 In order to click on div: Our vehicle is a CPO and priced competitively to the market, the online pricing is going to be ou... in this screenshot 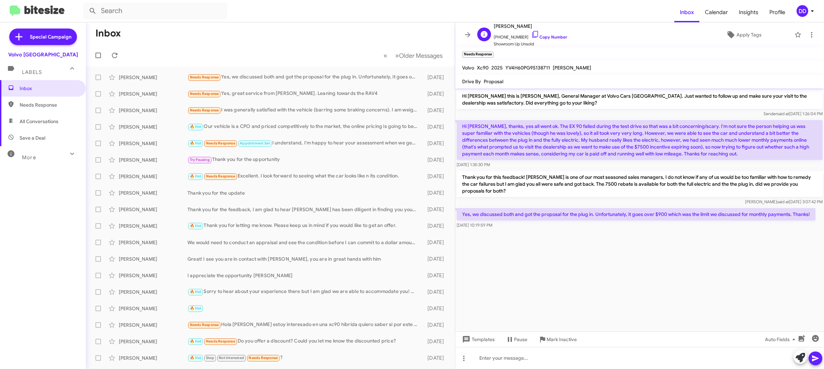, I will do `click(304, 126)`.